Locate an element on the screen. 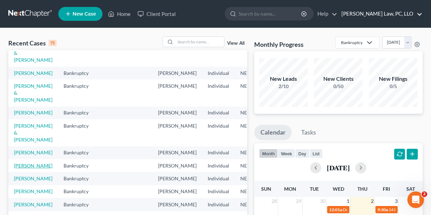  span: 28 is located at coordinates (274, 201).